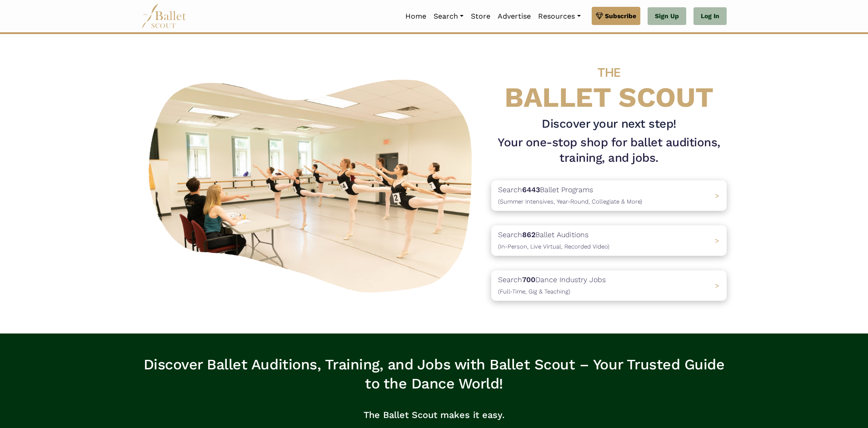 This screenshot has width=868, height=428. What do you see at coordinates (313, 183) in the screenshot?
I see `img: A group of ballerinas talking to each other in a ballet studio` at bounding box center [313, 183].